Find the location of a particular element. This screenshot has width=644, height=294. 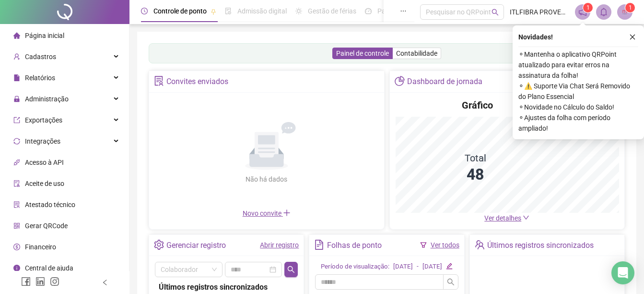

div: Convites enviados is located at coordinates (197, 82).